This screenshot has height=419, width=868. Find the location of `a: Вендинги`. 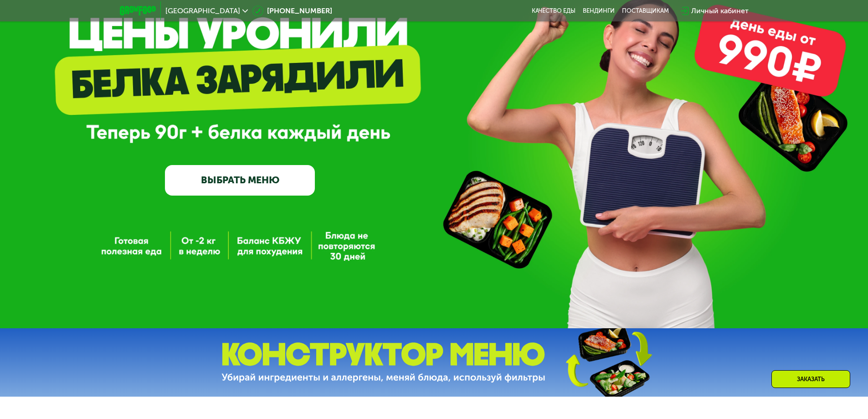

a: Вендинги is located at coordinates (599, 11).